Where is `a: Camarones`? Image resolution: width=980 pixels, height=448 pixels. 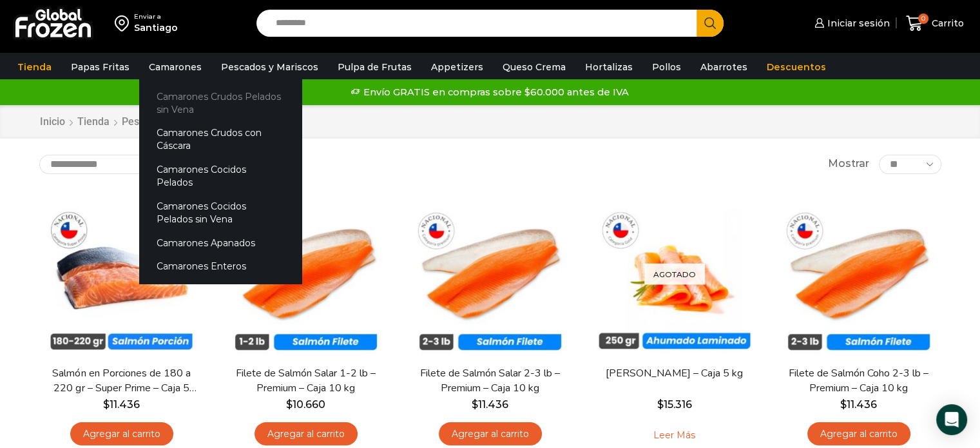 a: Camarones is located at coordinates (175, 67).